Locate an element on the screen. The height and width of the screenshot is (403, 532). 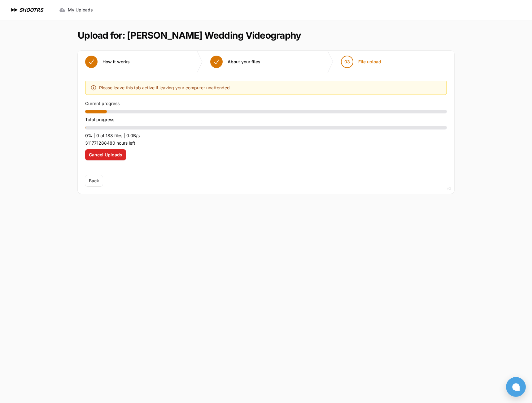
button: Cancel Uploads is located at coordinates (105, 155).